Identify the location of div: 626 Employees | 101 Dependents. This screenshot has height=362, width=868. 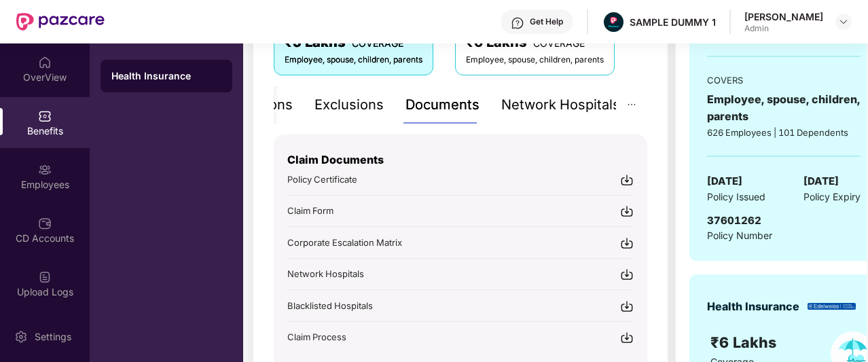
(784, 133).